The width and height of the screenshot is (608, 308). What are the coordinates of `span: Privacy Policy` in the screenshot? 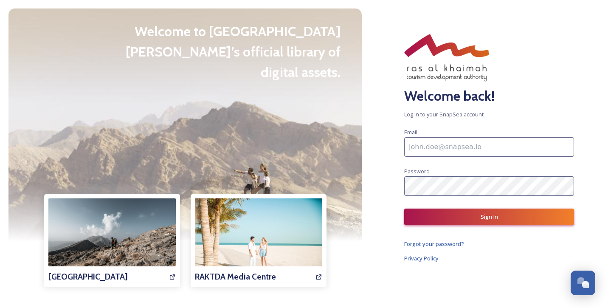 It's located at (421, 258).